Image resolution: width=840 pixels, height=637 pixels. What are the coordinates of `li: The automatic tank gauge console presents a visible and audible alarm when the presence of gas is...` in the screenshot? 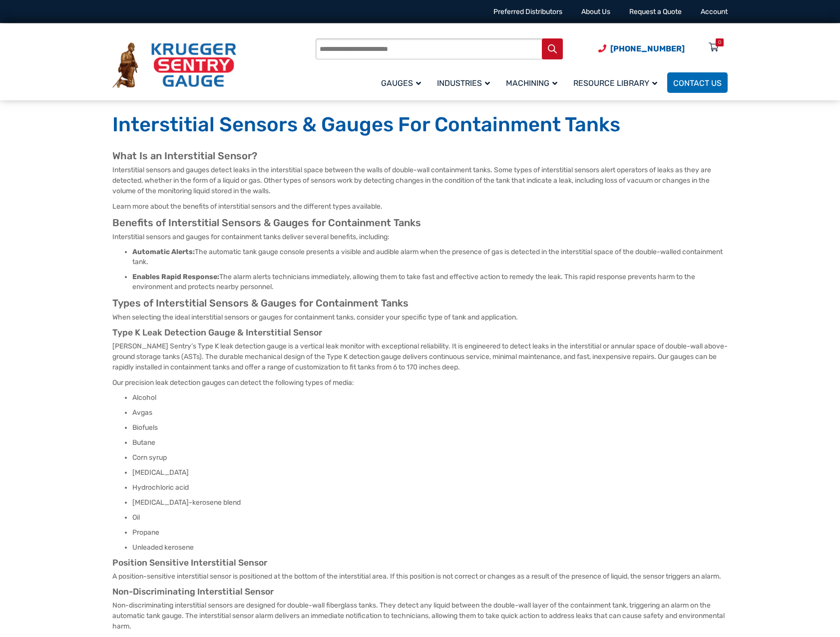 It's located at (430, 258).